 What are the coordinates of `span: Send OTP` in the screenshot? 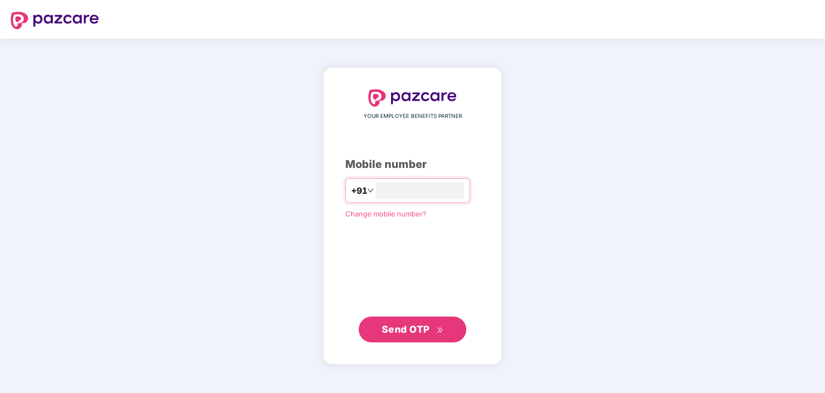 It's located at (406, 329).